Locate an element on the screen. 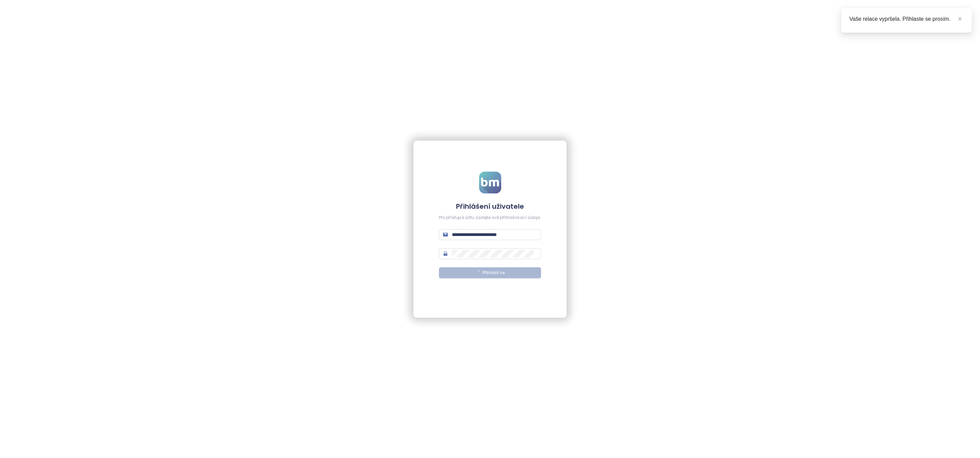 This screenshot has width=980, height=458. span: loading is located at coordinates (477, 272).